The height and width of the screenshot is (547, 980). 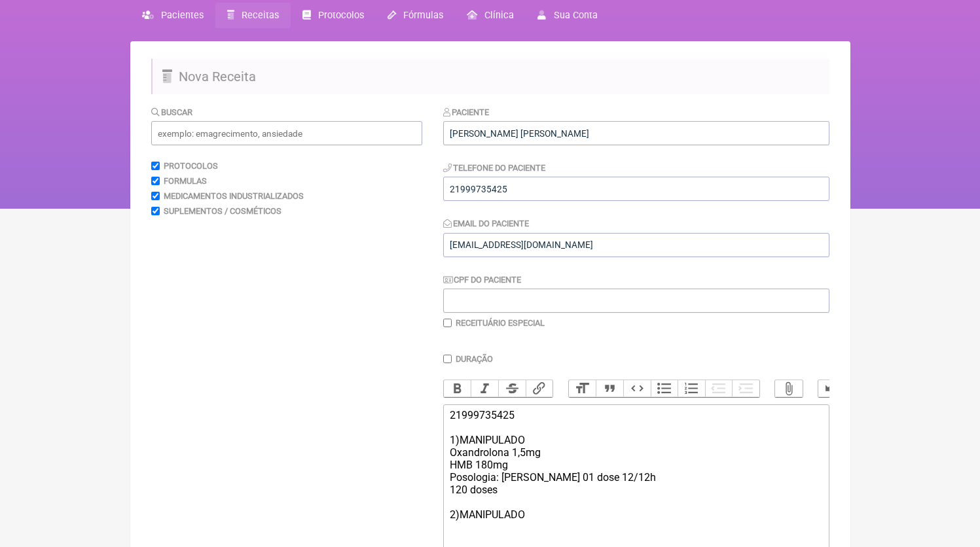 What do you see at coordinates (172, 112) in the screenshot?
I see `label: Buscar` at bounding box center [172, 112].